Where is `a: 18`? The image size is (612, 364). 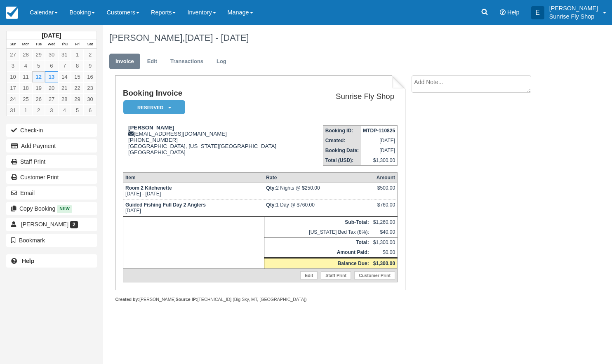 a: 18 is located at coordinates (26, 88).